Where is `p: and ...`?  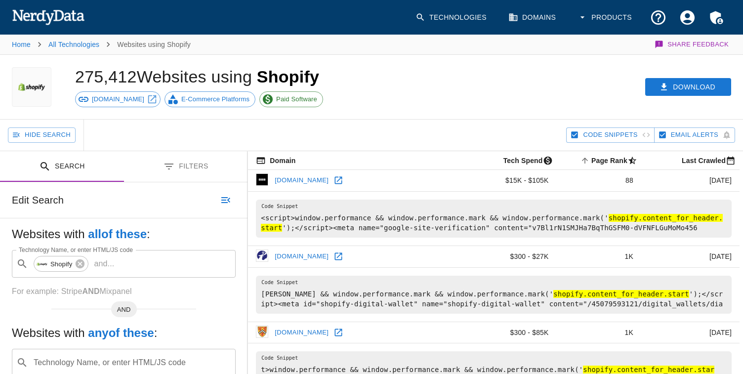 p: and ... is located at coordinates (104, 264).